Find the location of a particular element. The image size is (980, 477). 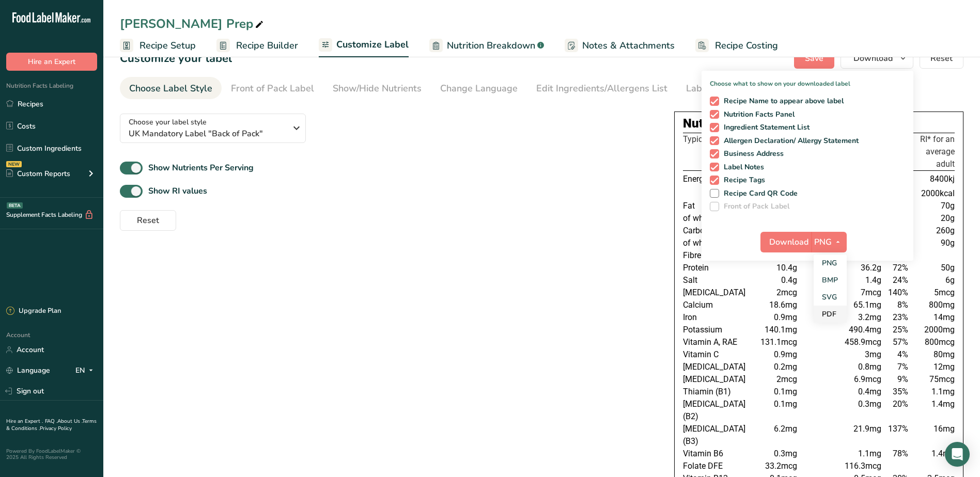

td: 8400kj is located at coordinates (932, 179).